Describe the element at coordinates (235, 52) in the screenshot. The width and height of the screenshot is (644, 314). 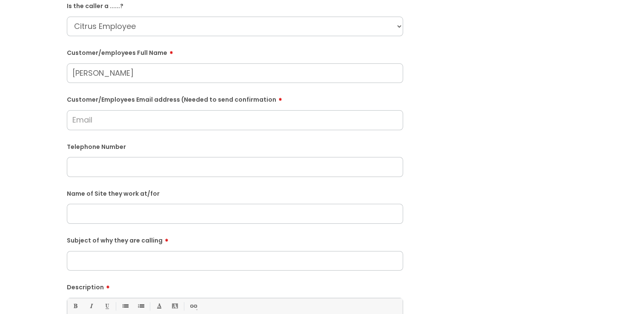
I see `label: Customer/employees Full Name` at that location.